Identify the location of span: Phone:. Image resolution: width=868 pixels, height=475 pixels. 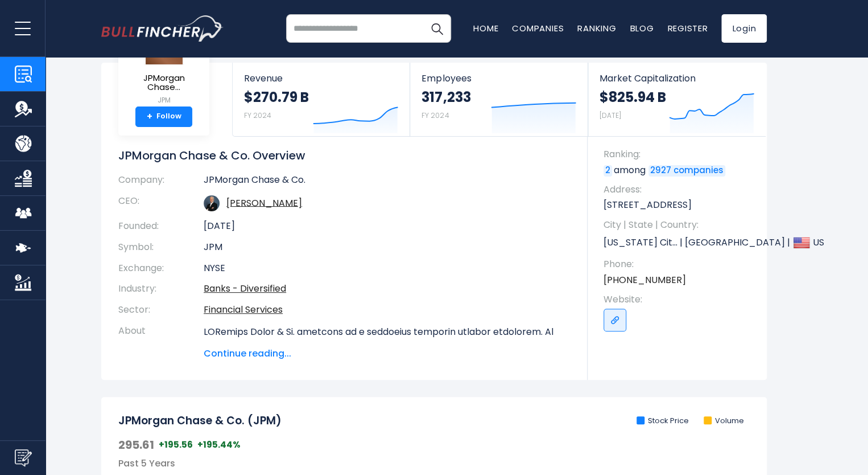
(679, 264).